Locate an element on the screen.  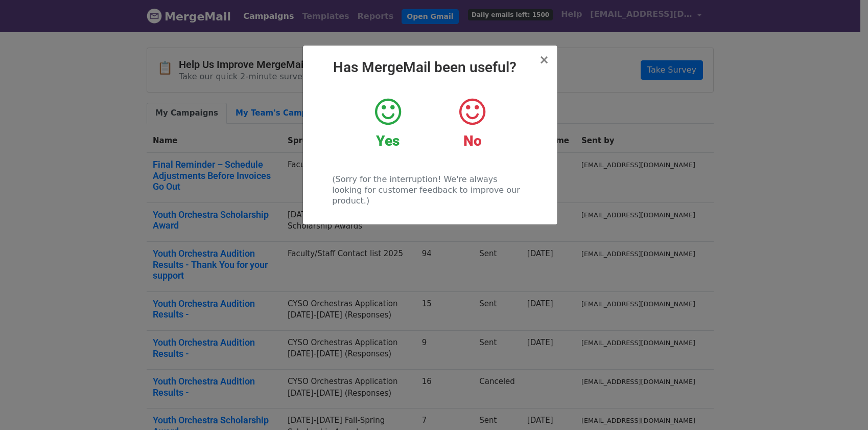
button: Close is located at coordinates (544, 60).